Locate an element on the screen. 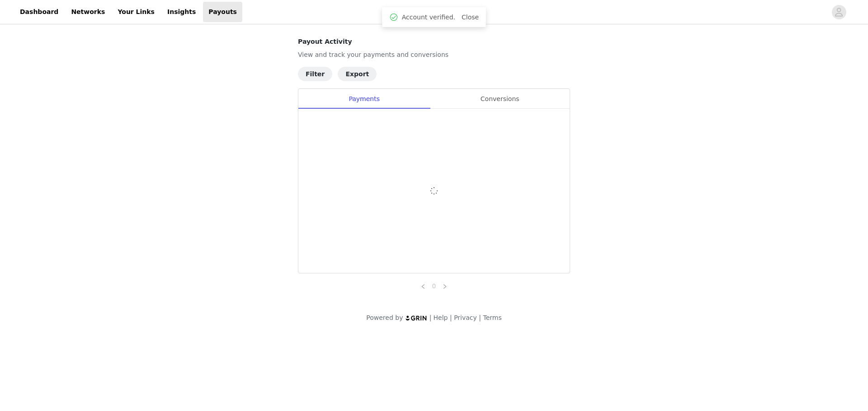  li: Next Page is located at coordinates (445, 286).